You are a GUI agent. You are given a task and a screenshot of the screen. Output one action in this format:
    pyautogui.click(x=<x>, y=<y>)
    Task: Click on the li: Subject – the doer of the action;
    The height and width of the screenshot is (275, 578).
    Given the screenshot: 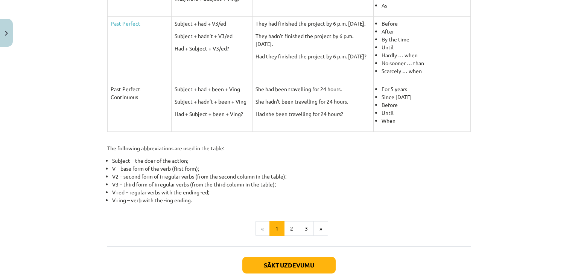 What is the action you would take?
    pyautogui.click(x=291, y=160)
    